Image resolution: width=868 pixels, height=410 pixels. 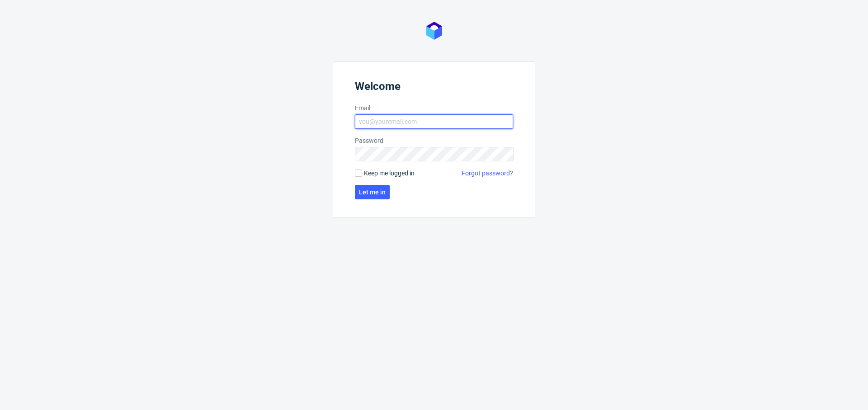 What do you see at coordinates (434, 108) in the screenshot?
I see `label: Email` at bounding box center [434, 108].